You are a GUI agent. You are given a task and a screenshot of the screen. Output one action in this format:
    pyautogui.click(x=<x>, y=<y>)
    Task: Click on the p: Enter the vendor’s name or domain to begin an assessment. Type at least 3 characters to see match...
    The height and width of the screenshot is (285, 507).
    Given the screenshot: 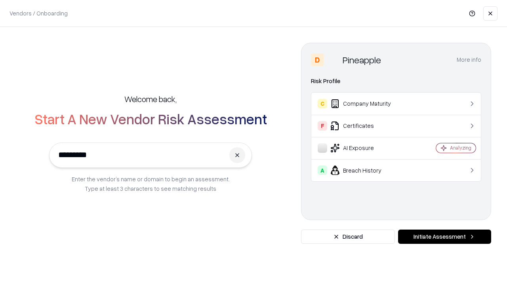 What is the action you would take?
    pyautogui.click(x=151, y=184)
    